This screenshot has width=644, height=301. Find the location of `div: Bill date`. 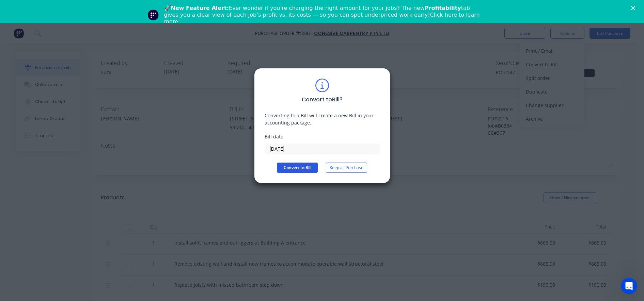

div: Bill date is located at coordinates (322, 136).